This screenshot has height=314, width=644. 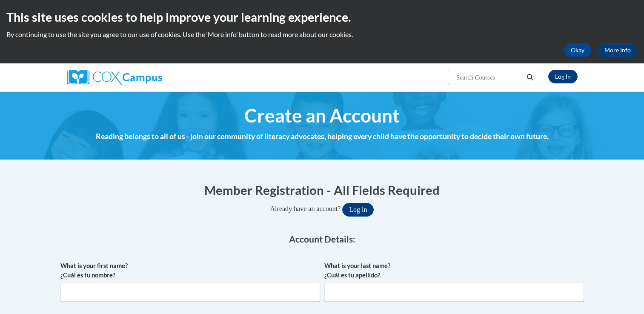 What do you see at coordinates (490, 78) in the screenshot?
I see `input: Search Courses` at bounding box center [490, 78].